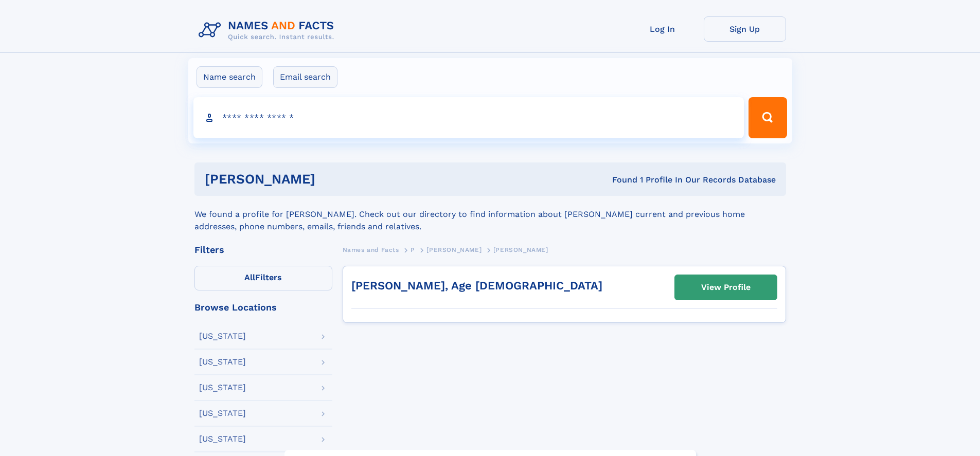  I want to click on img: Logo Names and Facts, so click(268, 30).